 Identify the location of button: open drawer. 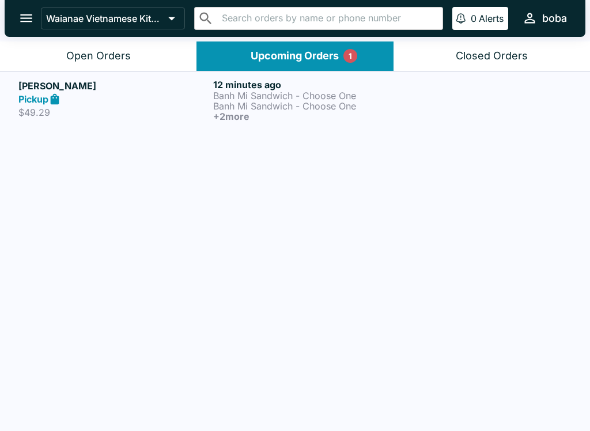
(26, 18).